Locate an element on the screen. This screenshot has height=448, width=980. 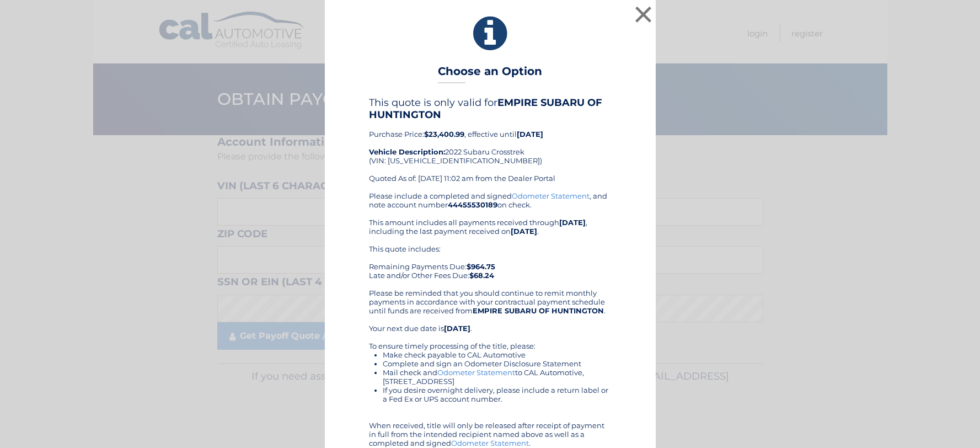
h4: This quote is only valid for is located at coordinates (490, 109).